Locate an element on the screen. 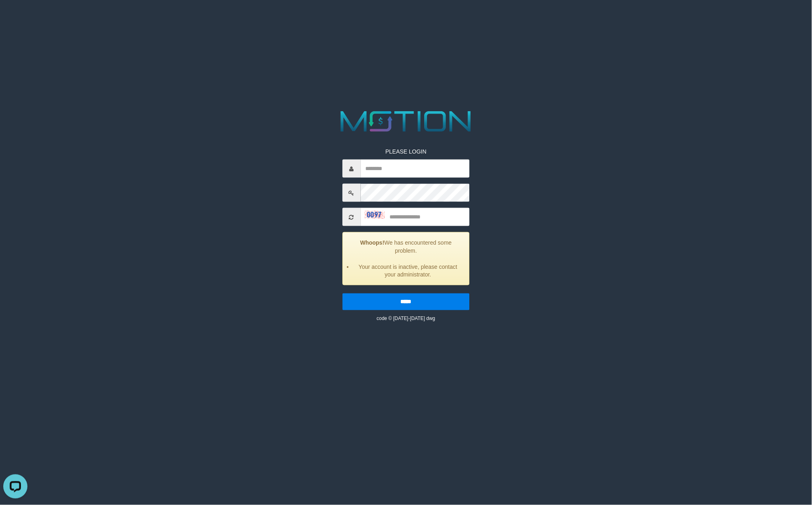 Image resolution: width=812 pixels, height=505 pixels. div: We has encountered some problem. is located at coordinates (406, 259).